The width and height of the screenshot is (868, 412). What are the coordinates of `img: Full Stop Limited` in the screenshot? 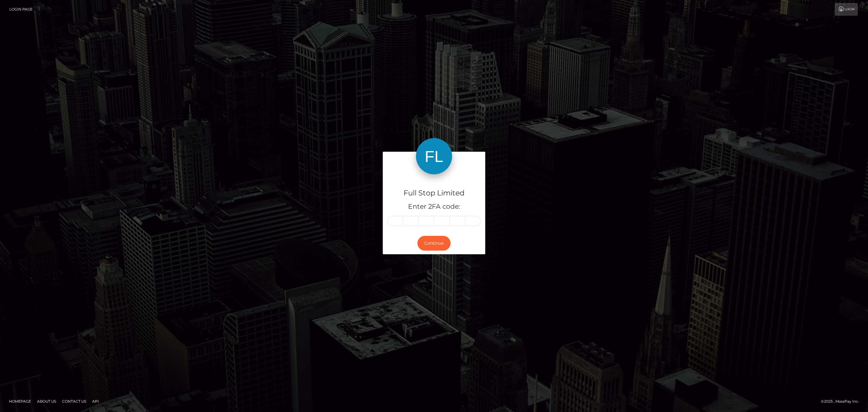 It's located at (434, 156).